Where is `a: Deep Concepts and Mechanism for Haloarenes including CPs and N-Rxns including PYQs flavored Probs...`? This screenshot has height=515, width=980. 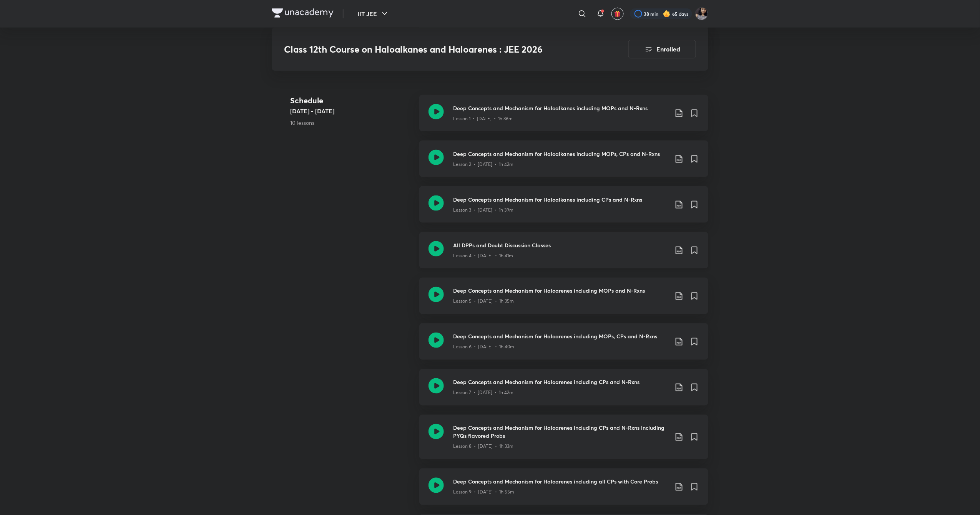 a: Deep Concepts and Mechanism for Haloarenes including CPs and N-Rxns including PYQs flavored Probs... is located at coordinates (564, 442).